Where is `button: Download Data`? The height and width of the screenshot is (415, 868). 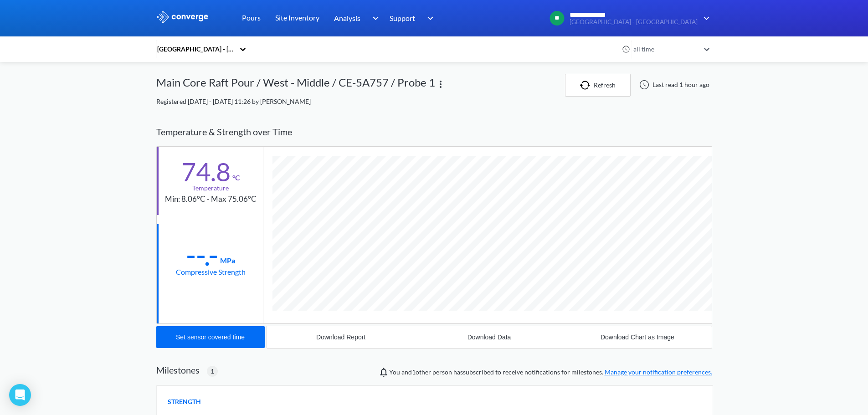
button: Download Data is located at coordinates (489, 337).